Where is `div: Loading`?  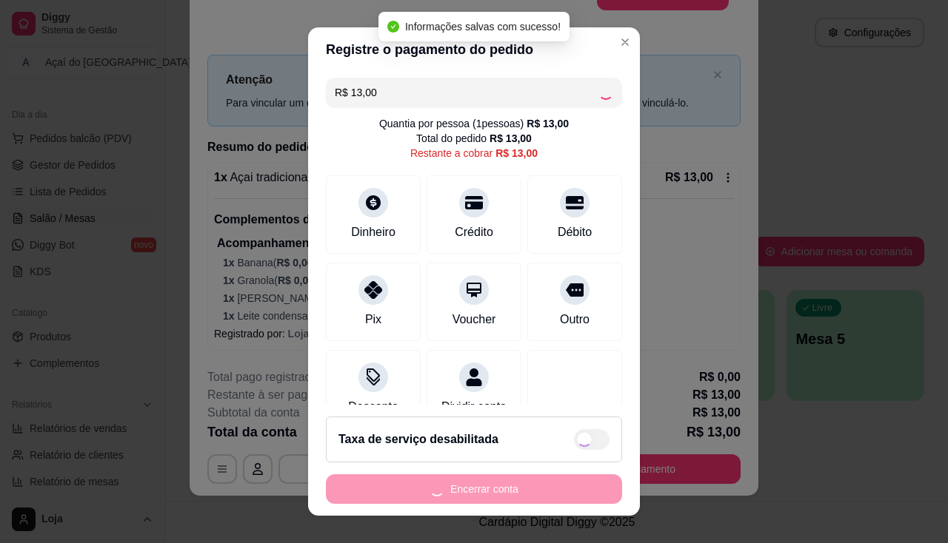 div: Loading is located at coordinates (606, 93).